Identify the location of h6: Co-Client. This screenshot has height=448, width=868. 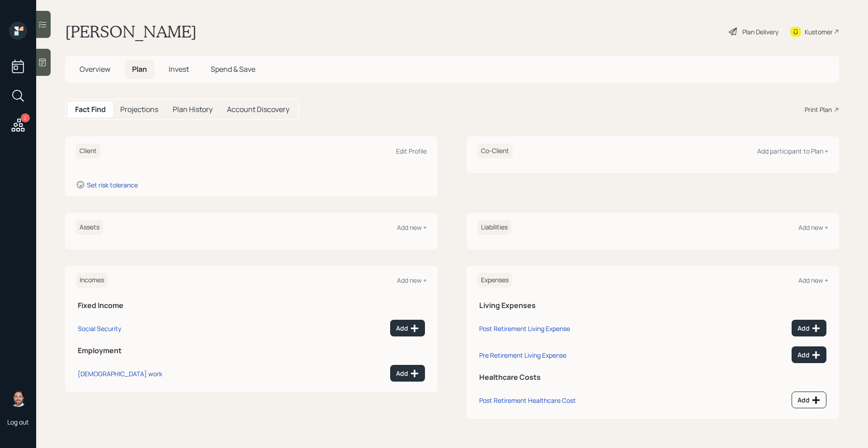
(495, 151).